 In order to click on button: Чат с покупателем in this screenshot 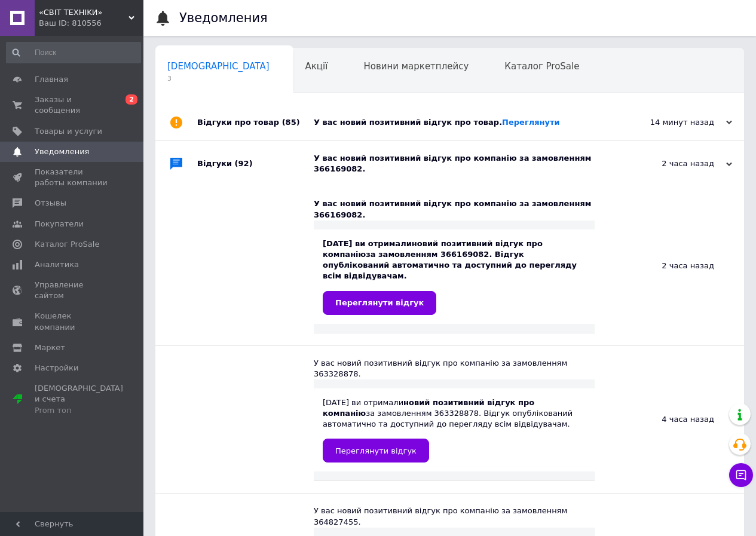, I will do `click(741, 475)`.